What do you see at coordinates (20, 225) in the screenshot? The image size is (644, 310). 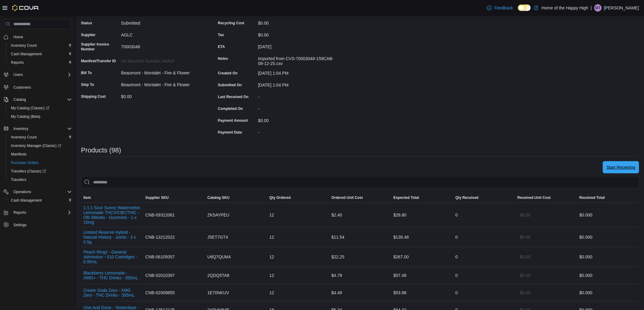 I see `span: Settings` at bounding box center [20, 225].